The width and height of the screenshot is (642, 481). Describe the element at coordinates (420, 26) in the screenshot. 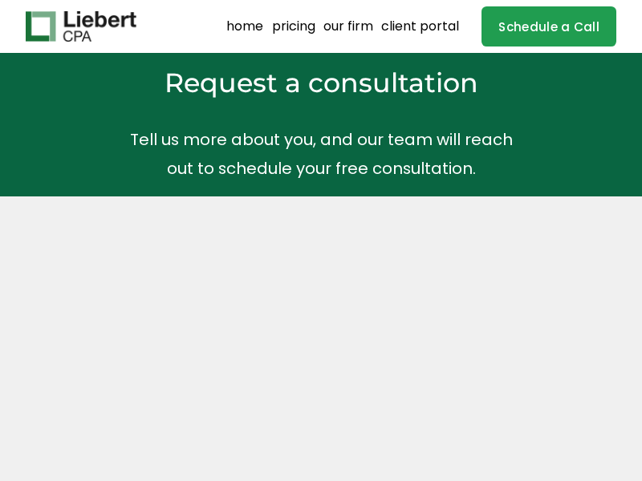

I see `a: client portal` at that location.